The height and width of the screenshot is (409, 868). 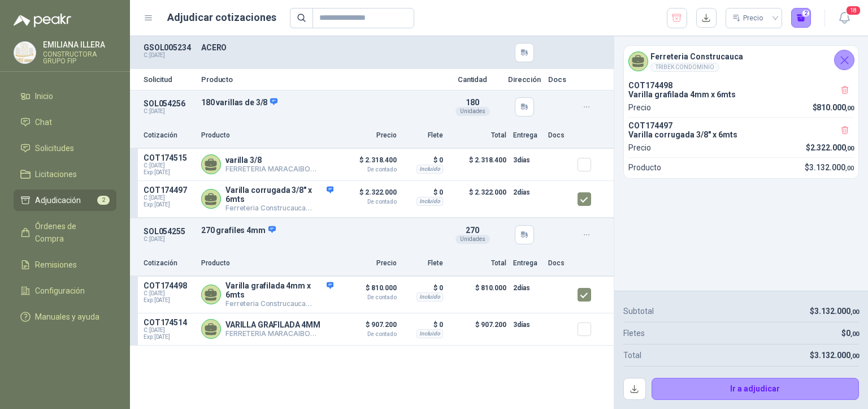 I want to click on p: COT174514, so click(x=169, y=322).